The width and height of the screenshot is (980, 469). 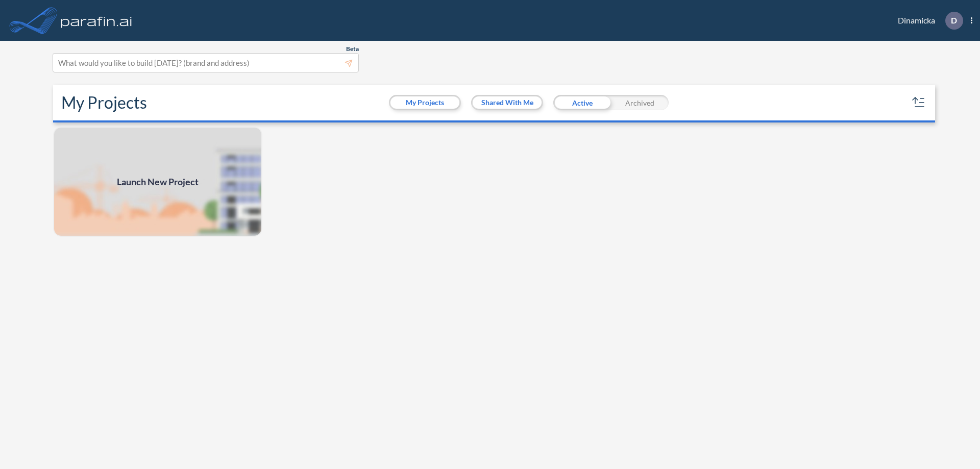 What do you see at coordinates (158, 181) in the screenshot?
I see `a: Launch New Project` at bounding box center [158, 181].